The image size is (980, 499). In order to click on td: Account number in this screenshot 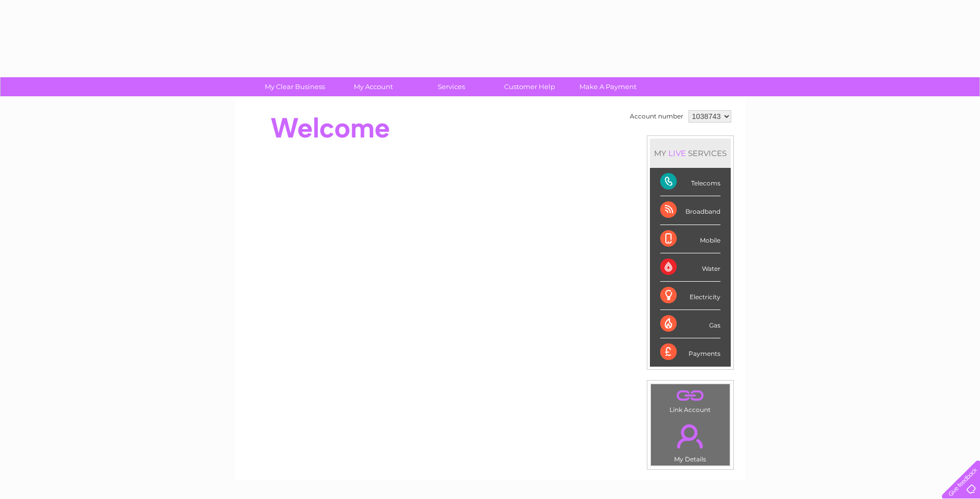, I will do `click(656, 116)`.